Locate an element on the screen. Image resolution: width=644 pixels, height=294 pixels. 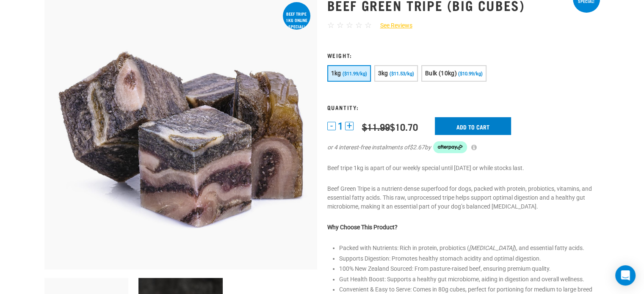
a: See Reviews is located at coordinates (392, 25).